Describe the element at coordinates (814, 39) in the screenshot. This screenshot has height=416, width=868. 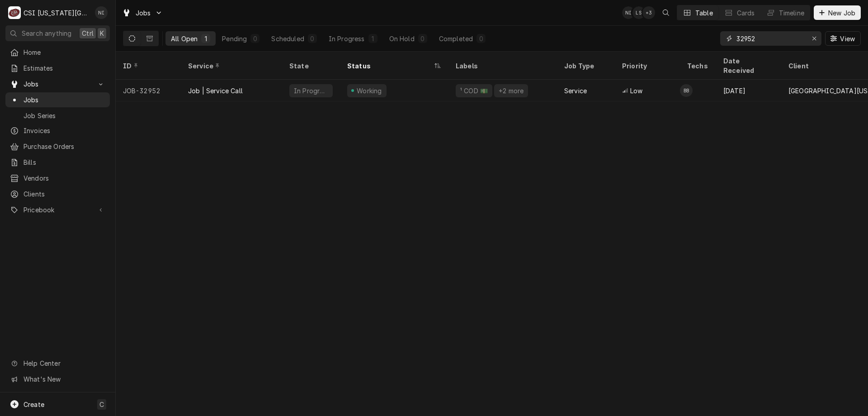
I see `button: Erase input` at that location.